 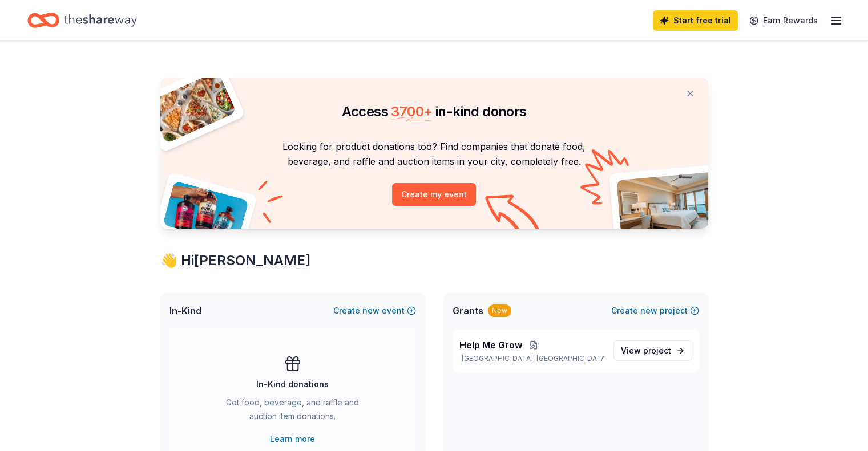 What do you see at coordinates (292, 385) in the screenshot?
I see `div: In-Kind donations` at bounding box center [292, 385].